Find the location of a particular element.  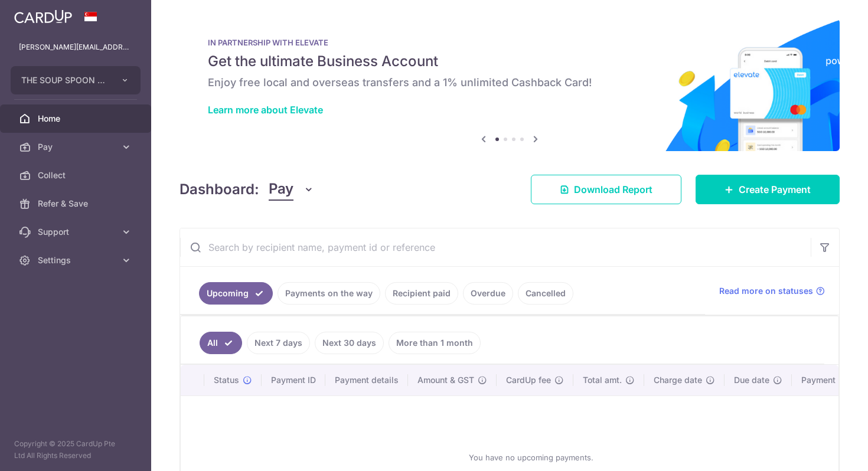

span: Status is located at coordinates (226, 380).